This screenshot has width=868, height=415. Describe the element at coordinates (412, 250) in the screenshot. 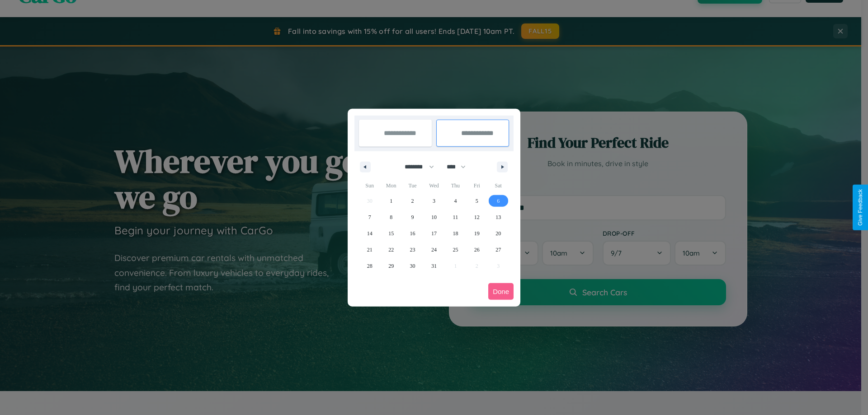

I see `button: 23` at that location.